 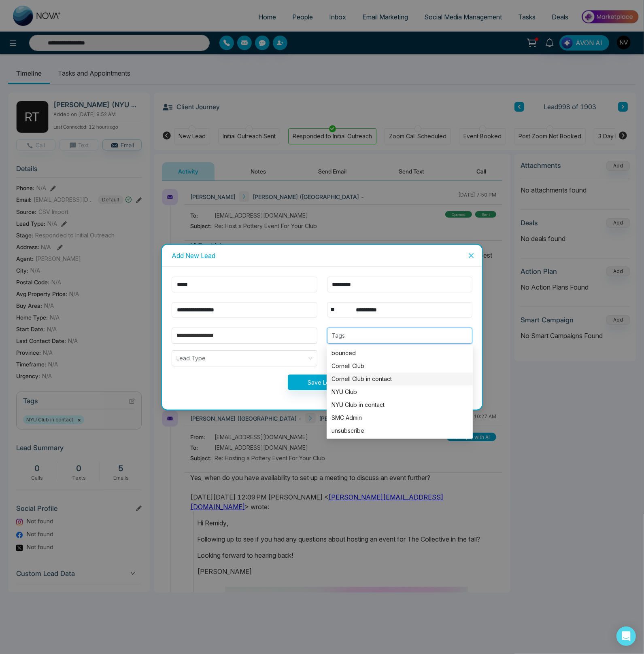 What do you see at coordinates (399, 418) in the screenshot?
I see `div: SMC Admin` at bounding box center [399, 418].